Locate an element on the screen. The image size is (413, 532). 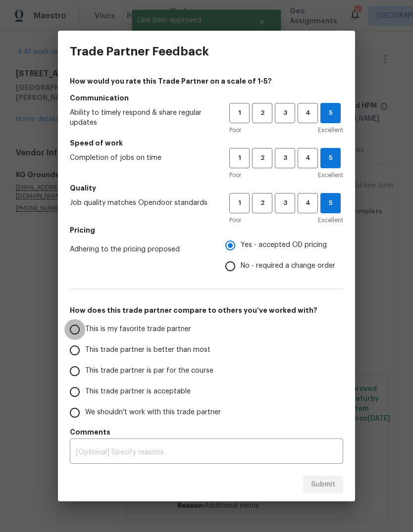
span: We shouldn't work with this trade partner is located at coordinates (153, 412).